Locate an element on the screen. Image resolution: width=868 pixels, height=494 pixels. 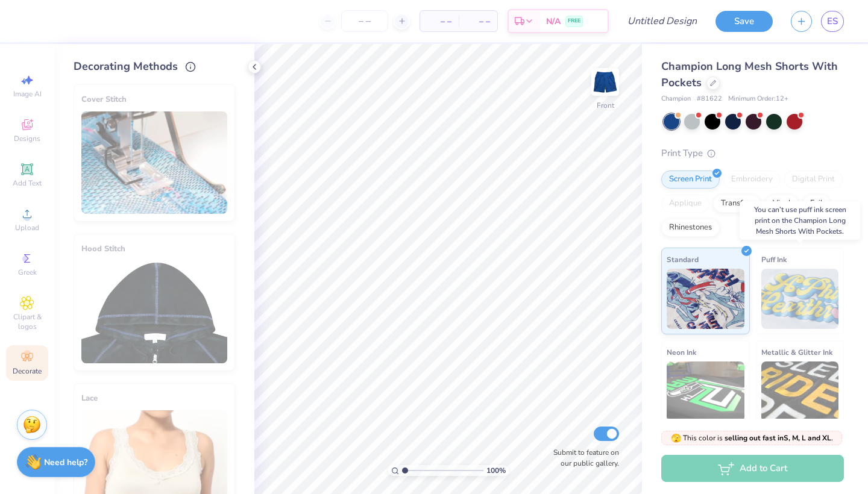
img: Metallic & Glitter Ink is located at coordinates (800, 392).